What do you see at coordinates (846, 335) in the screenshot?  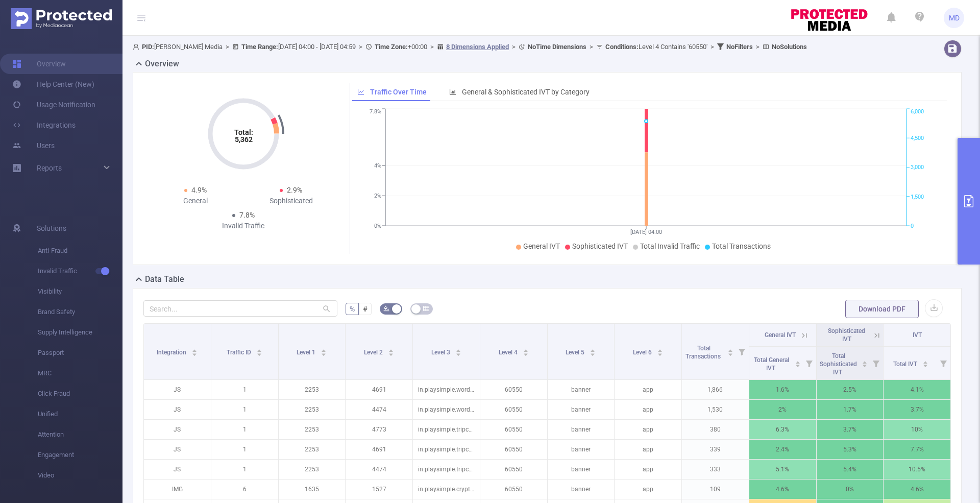 I see `span: Sophisticated IVT` at bounding box center [846, 335].